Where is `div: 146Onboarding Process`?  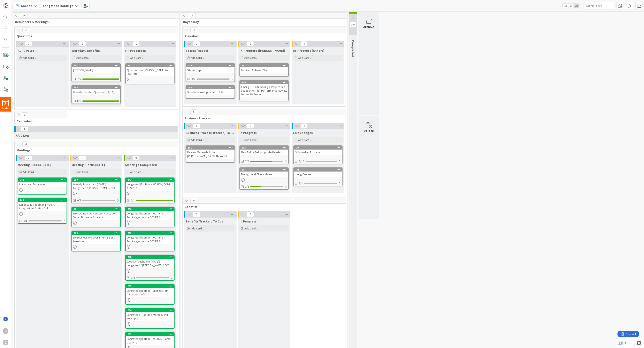 div: 146Onboarding Process is located at coordinates (318, 150).